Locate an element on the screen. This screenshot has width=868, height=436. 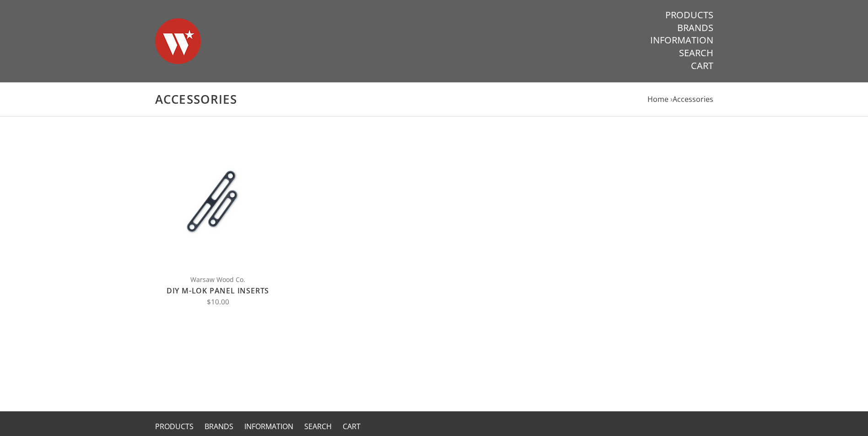
a: Home is located at coordinates (657, 99).